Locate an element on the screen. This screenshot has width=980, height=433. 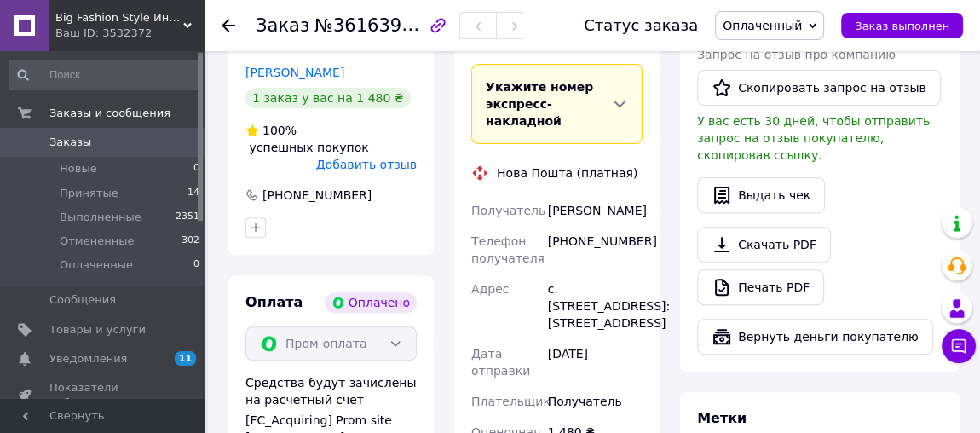
div: 1 заказ у вас на 1 480 ₴ is located at coordinates (329, 98).